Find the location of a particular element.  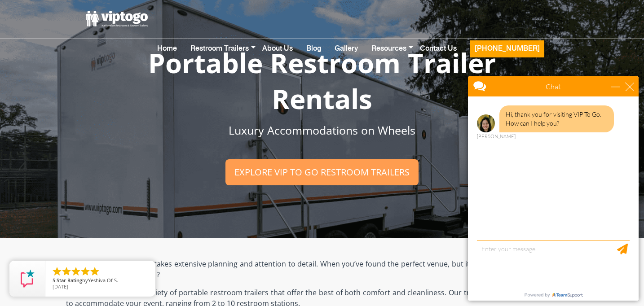

a: About Us is located at coordinates (278, 55).